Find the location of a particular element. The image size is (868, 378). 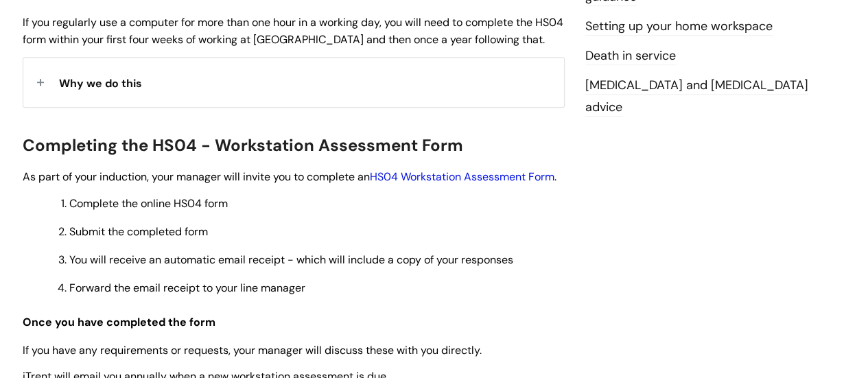

span: Completing the HS04 - Workstation Assessment Form is located at coordinates (243, 144).